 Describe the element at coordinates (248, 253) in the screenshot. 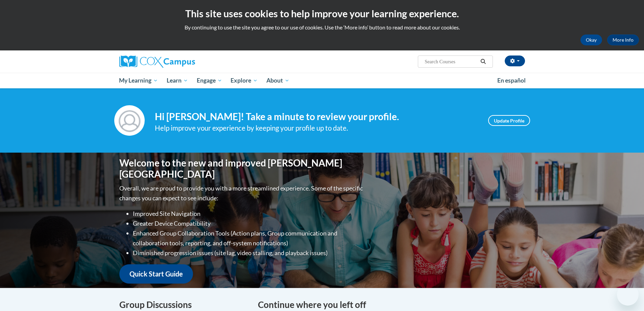

I see `li: Diminished progression issues (site lag, video stalling, and playback issues)` at that location.